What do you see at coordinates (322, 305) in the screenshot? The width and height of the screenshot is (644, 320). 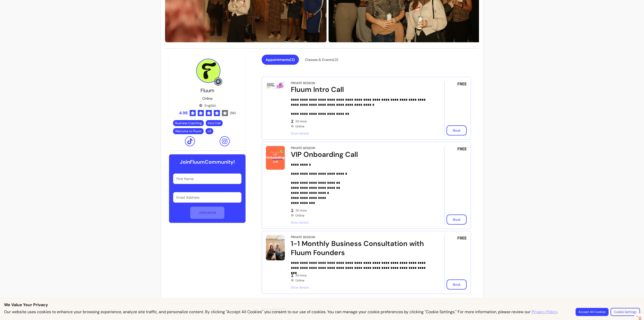 I see `p: We Value Your Privacy` at bounding box center [322, 305].